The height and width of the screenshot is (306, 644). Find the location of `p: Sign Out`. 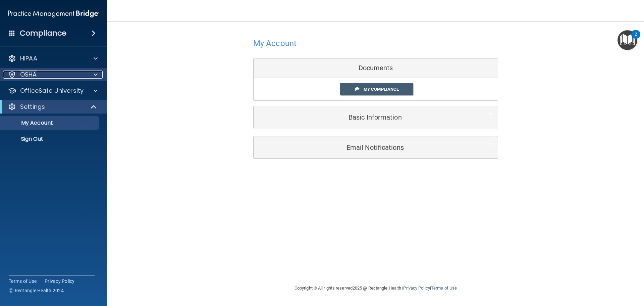

p: Sign Out is located at coordinates (50, 139).